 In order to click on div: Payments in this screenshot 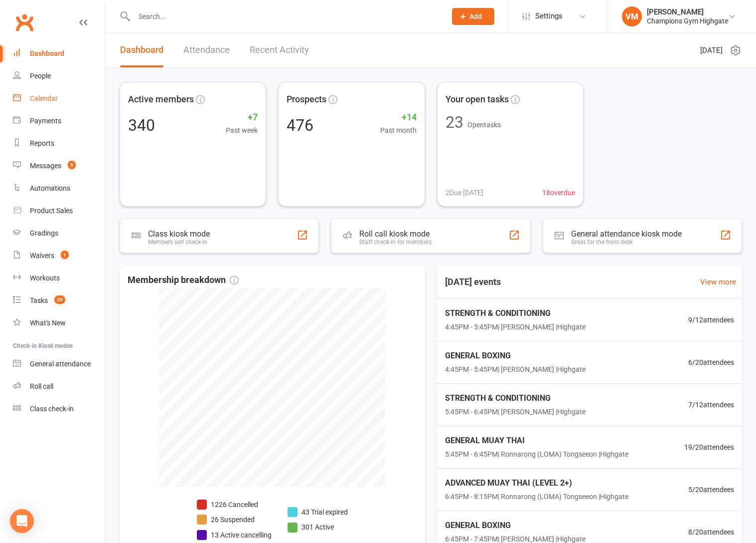, I will do `click(46, 121)`.